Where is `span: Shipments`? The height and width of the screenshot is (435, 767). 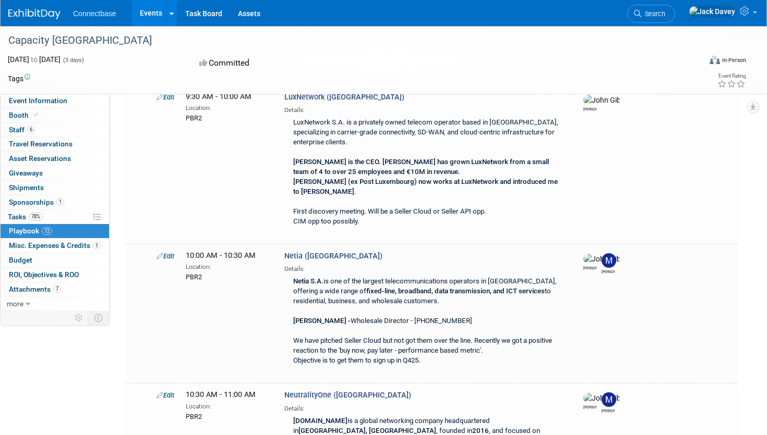 span: Shipments is located at coordinates (26, 188).